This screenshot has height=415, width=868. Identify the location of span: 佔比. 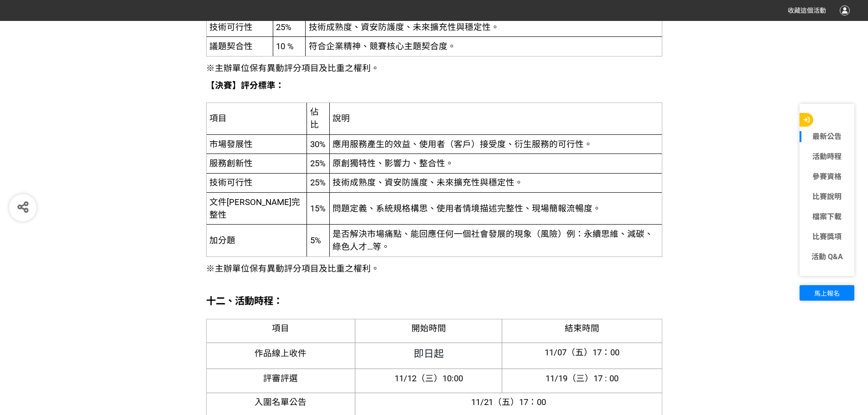
(314, 118).